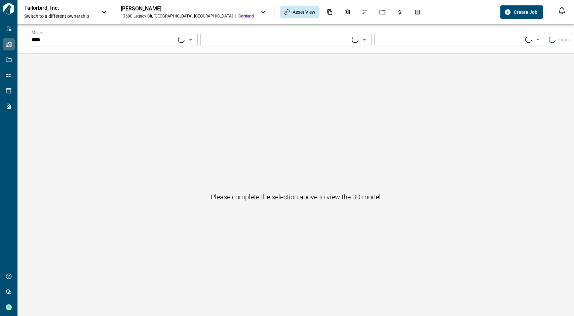  What do you see at coordinates (365, 12) in the screenshot?
I see `div: Issues & Info` at bounding box center [365, 12].